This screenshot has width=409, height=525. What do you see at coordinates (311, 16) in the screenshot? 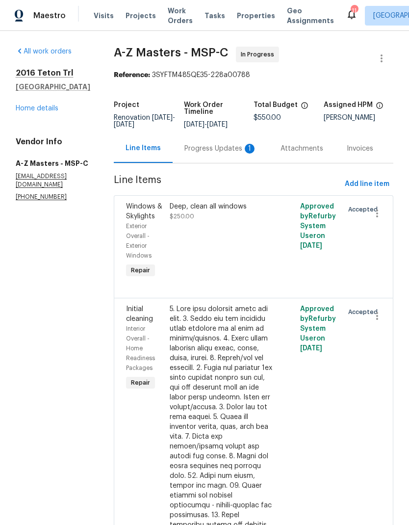
I see `span: Geo Assignments` at bounding box center [311, 16].